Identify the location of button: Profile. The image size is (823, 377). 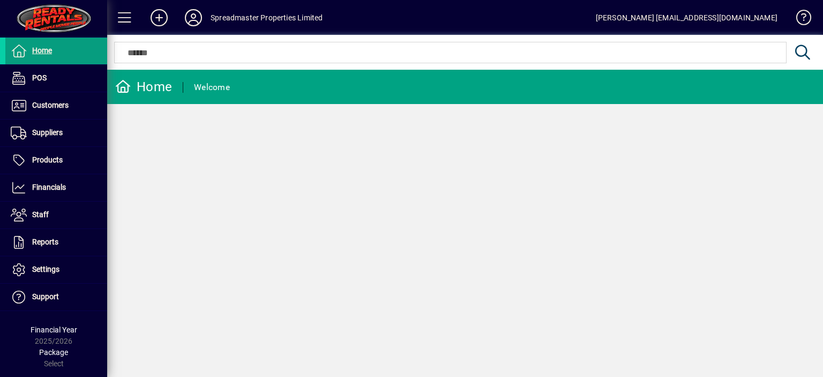
(193, 18).